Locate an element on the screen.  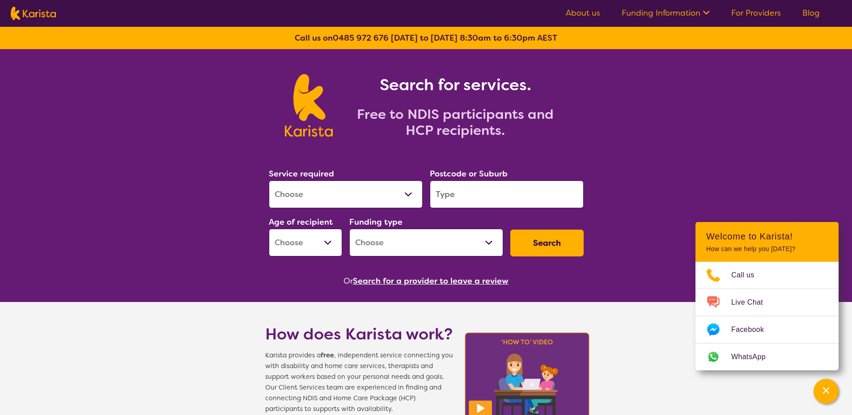
span: Live Chat is located at coordinates (752, 303).